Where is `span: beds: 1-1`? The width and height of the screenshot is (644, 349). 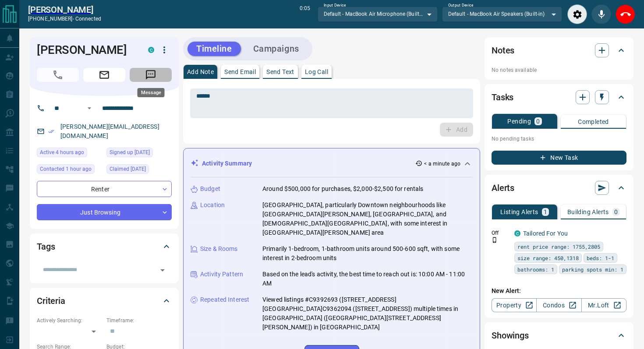
span: beds: 1-1 is located at coordinates (600, 258).